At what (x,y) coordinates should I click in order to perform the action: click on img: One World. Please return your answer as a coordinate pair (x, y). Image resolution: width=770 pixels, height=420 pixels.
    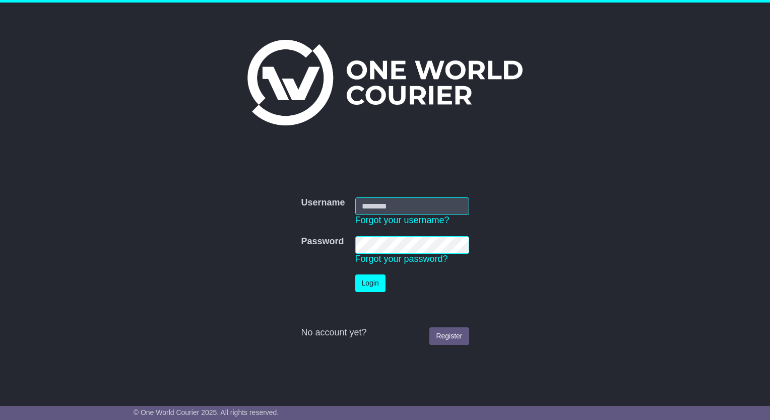
    Looking at the image, I should click on (385, 83).